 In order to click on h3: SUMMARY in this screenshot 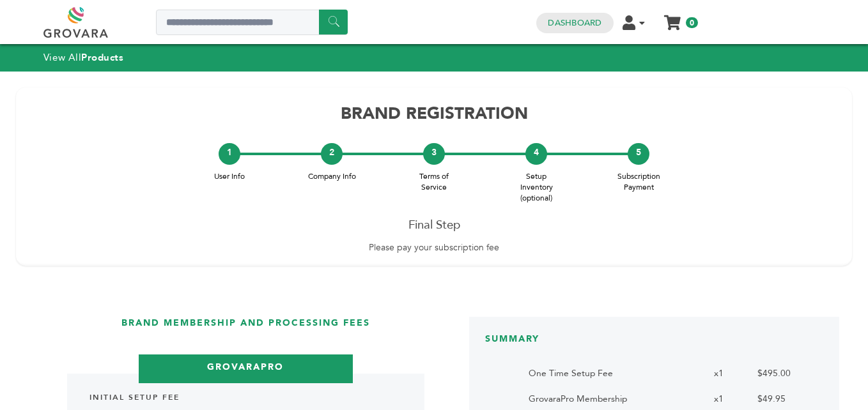, I will do `click(654, 344)`.